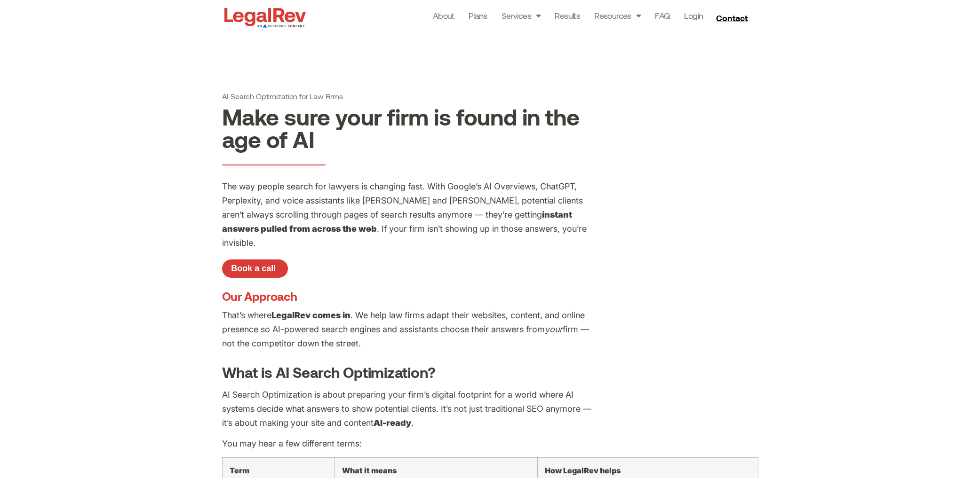  What do you see at coordinates (553, 329) in the screenshot?
I see `span: your` at bounding box center [553, 329].